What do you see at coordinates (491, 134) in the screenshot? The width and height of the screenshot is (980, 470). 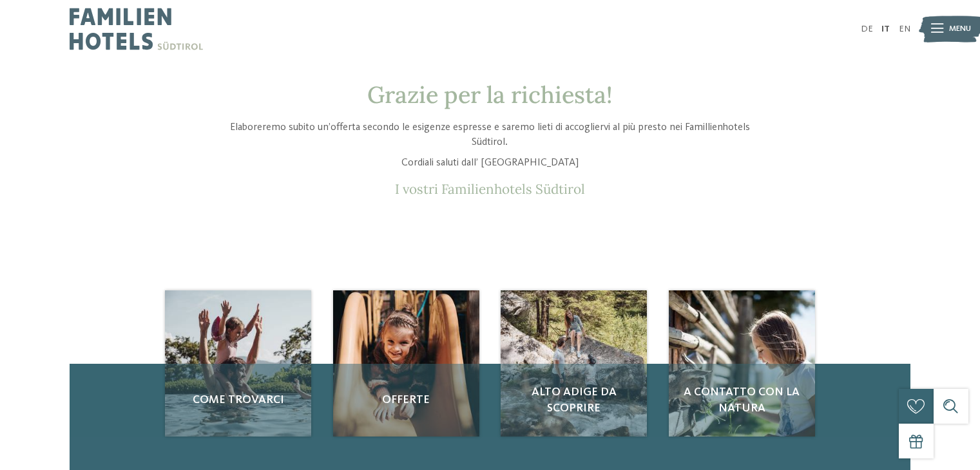 I see `p: Elaboreremo subito un’offerta secondo le esigenze espresse e saremo lieti di accogliervi al più p...` at bounding box center [491, 134].